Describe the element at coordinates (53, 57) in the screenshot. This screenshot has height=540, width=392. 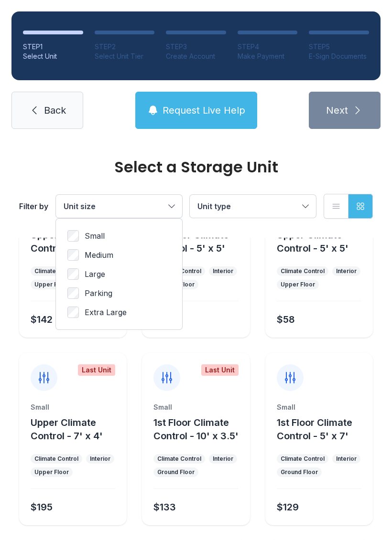
I see `div: Select Unit` at that location.